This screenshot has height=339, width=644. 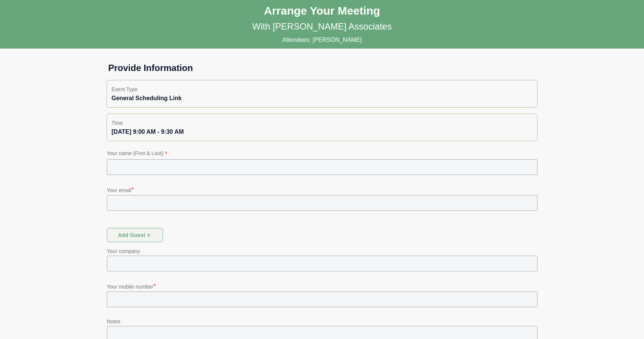 What do you see at coordinates (135, 235) in the screenshot?
I see `span: Add guest` at bounding box center [135, 235].